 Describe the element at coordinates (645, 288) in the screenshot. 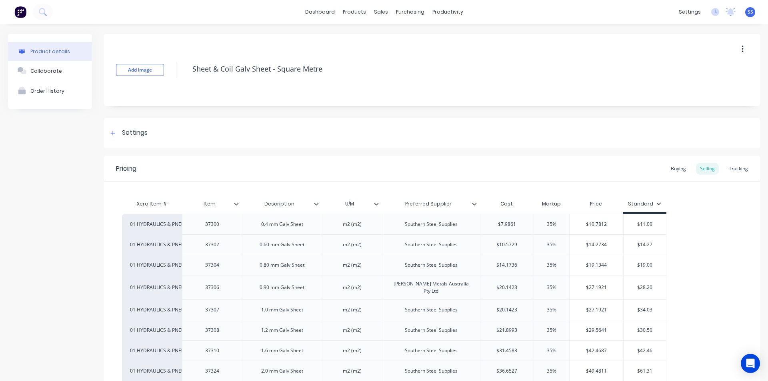

I see `div: $28.20` at that location.